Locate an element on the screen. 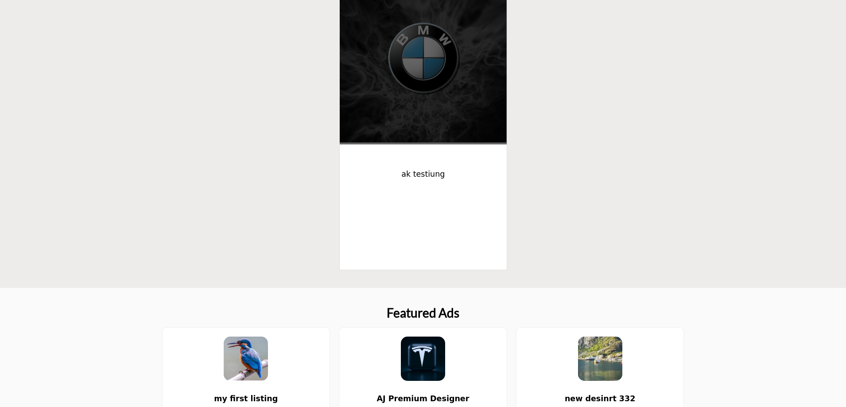  img: new desinrt 332 is located at coordinates (600, 359).